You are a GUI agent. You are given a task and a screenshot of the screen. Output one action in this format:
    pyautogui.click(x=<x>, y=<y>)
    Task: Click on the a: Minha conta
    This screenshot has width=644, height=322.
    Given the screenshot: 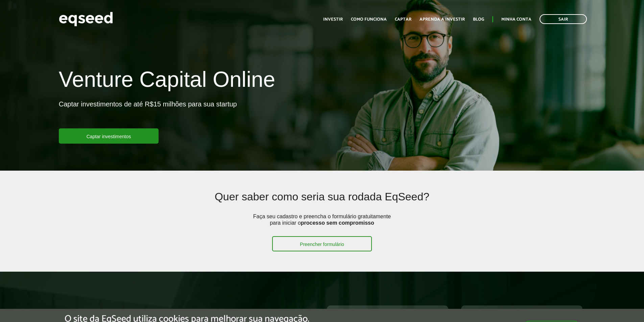 What is the action you would take?
    pyautogui.click(x=516, y=19)
    